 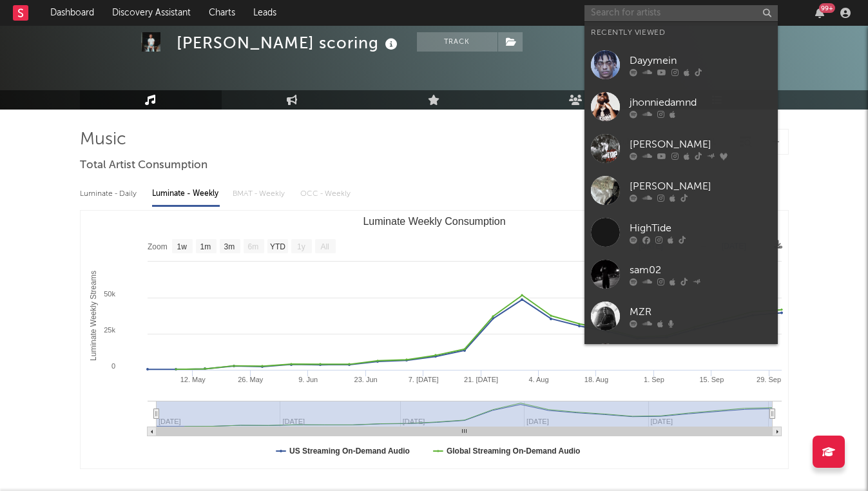 I want to click on a: 1malariaa, so click(x=682, y=358).